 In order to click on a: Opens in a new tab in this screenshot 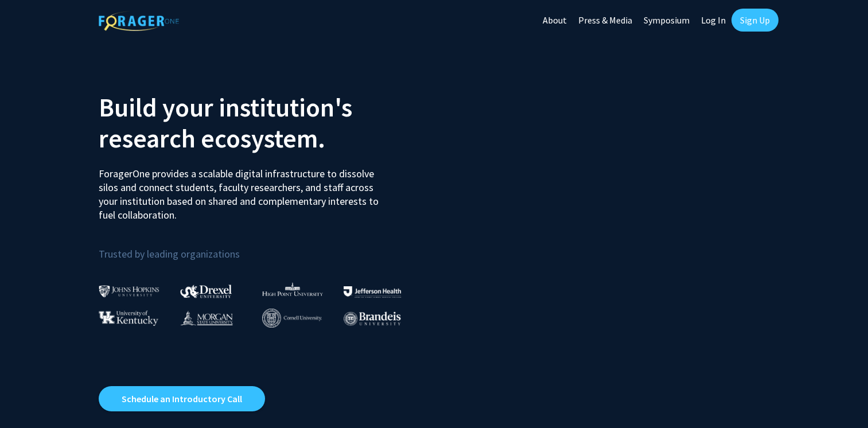, I will do `click(181, 399)`.